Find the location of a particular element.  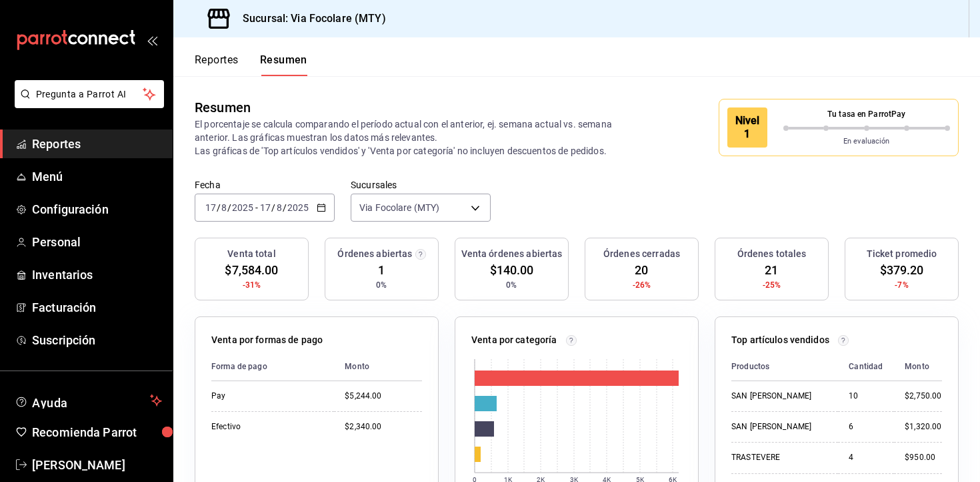

div: 10 is located at coordinates (866, 396).